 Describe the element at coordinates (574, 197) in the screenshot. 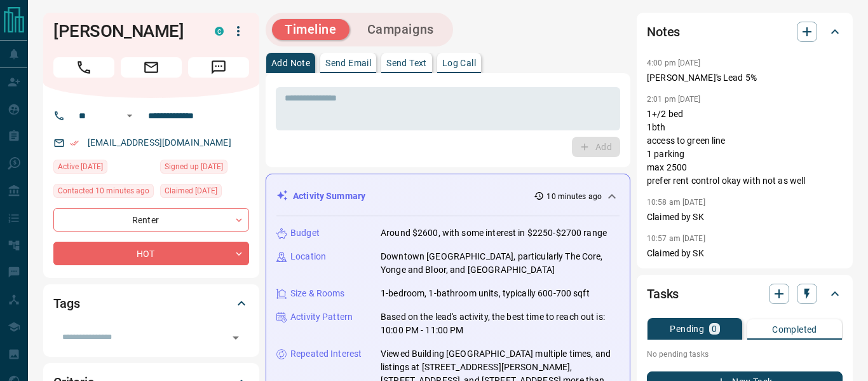

I see `p: 10 minutes ago` at that location.